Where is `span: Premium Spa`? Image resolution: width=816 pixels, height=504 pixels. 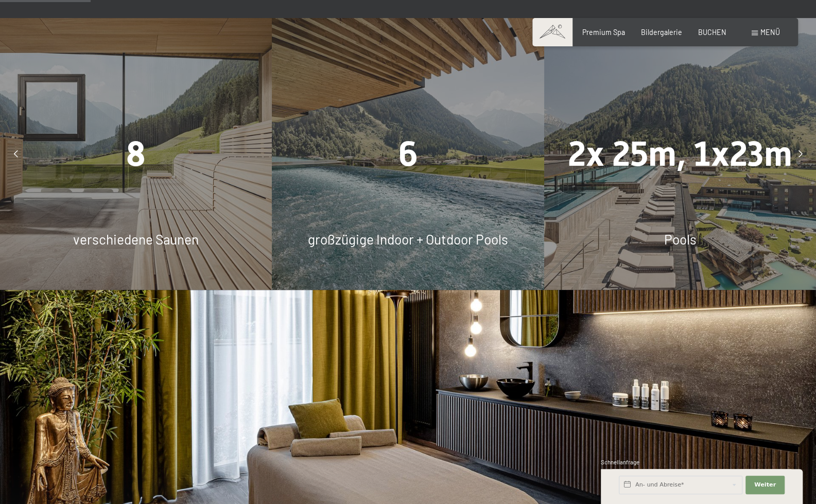 span: Premium Spa is located at coordinates (603, 32).